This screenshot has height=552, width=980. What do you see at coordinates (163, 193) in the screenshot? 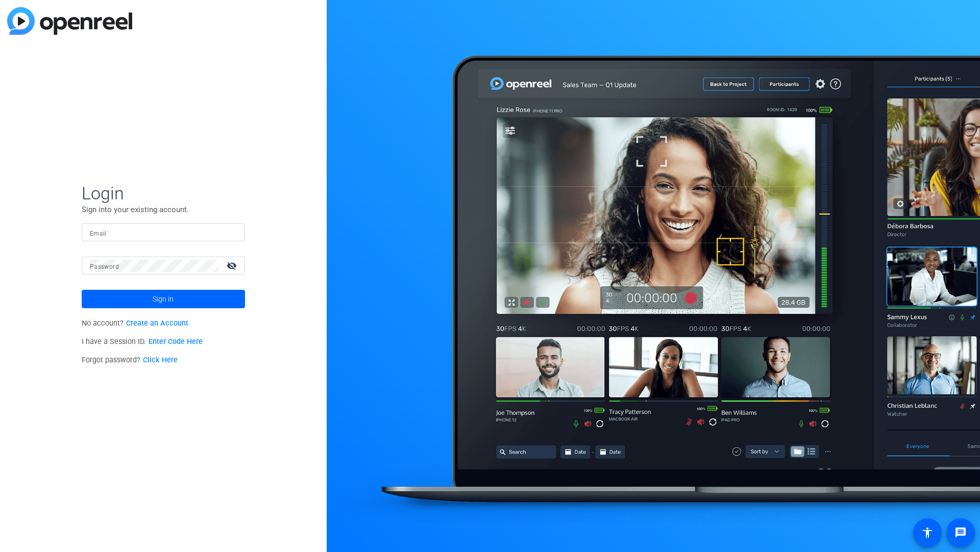
I see `span: Login` at bounding box center [163, 193].